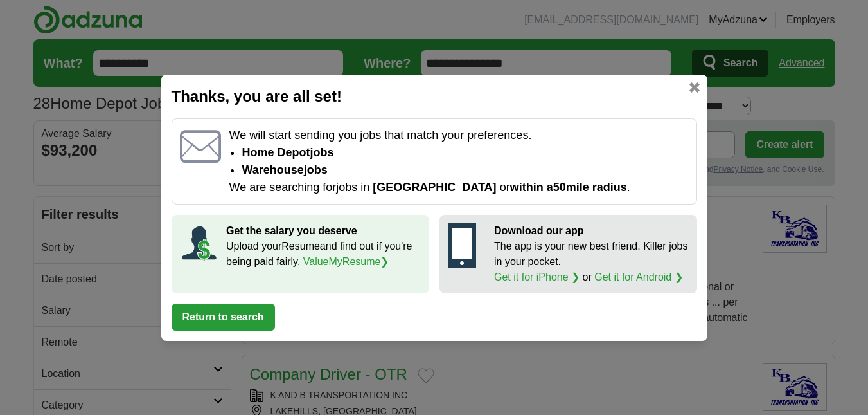 The width and height of the screenshot is (868, 415). Describe the element at coordinates (323, 231) in the screenshot. I see `p: Get the salary you deserve` at that location.